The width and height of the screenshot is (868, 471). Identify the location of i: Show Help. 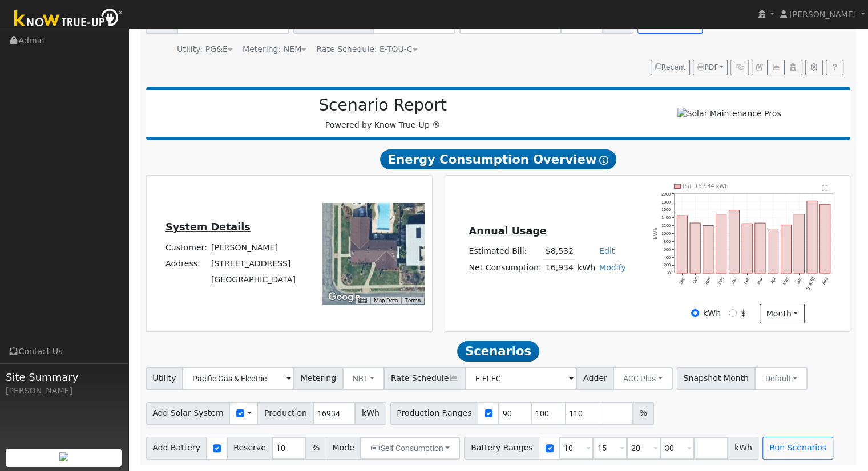
(604, 161).